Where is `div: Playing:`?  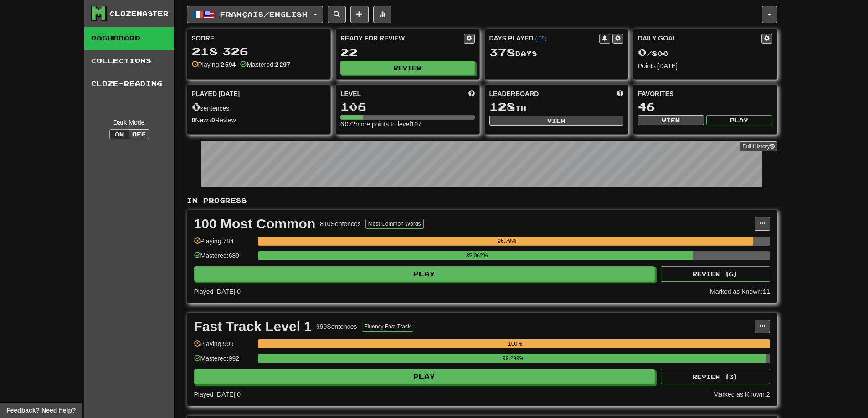 div: Playing: is located at coordinates (213, 64).